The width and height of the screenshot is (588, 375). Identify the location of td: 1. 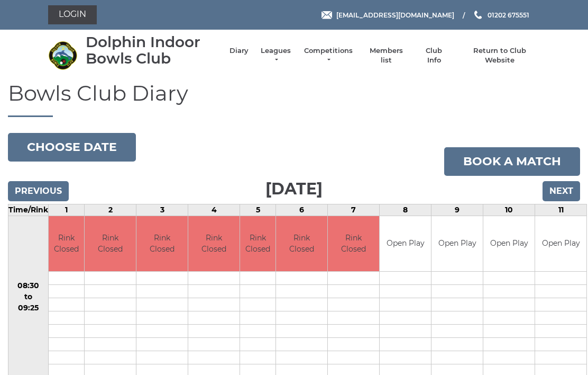
(67, 210).